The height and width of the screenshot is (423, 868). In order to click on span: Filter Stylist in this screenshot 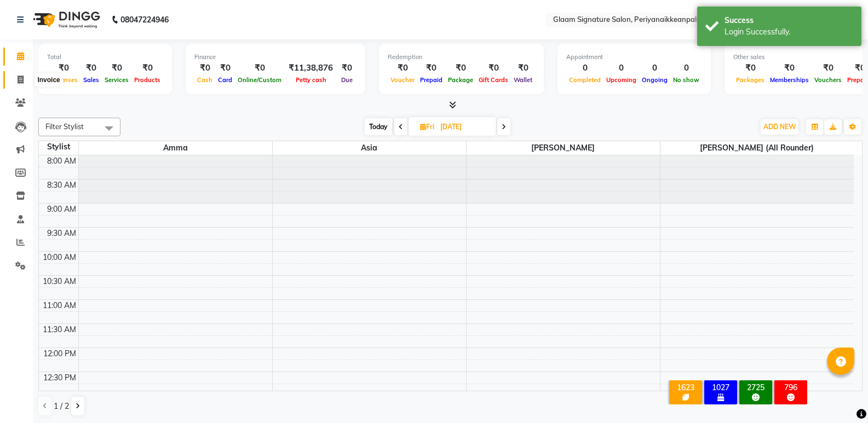, I will do `click(65, 126)`.